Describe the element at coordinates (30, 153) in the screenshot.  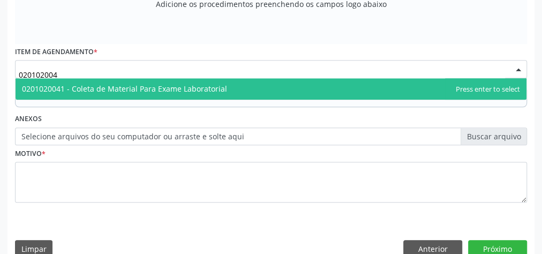
I see `label: Motivo` at that location.